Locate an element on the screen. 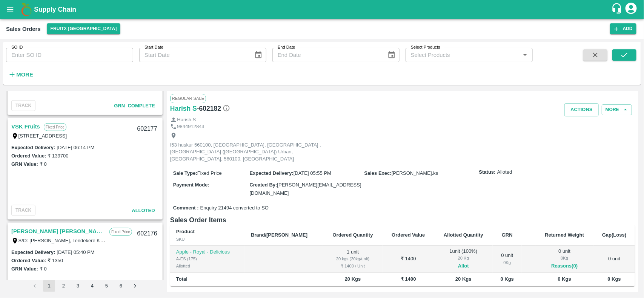  div: Allotted is located at coordinates (207, 266).